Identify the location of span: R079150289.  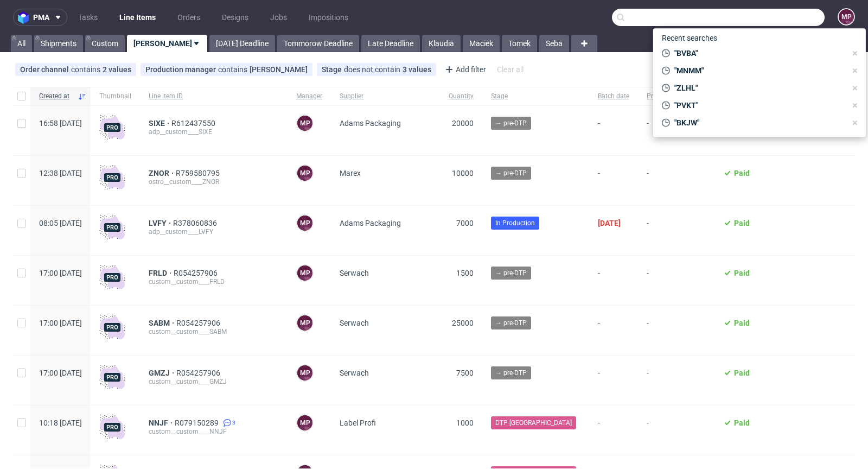
(197, 423).